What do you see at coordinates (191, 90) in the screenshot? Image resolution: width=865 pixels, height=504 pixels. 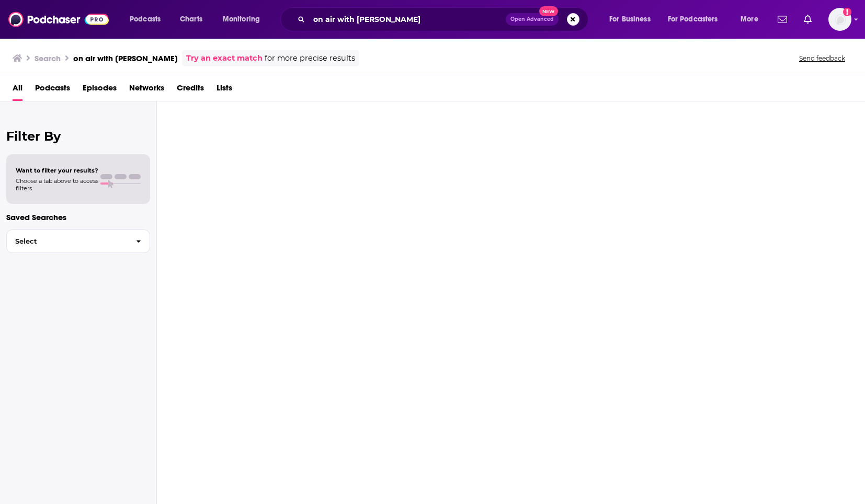 I see `a: Credits` at bounding box center [191, 90].